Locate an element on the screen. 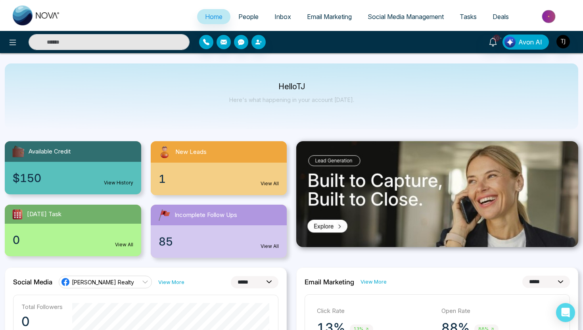 The width and height of the screenshot is (583, 330). a: New Leads1View All is located at coordinates (219, 168).